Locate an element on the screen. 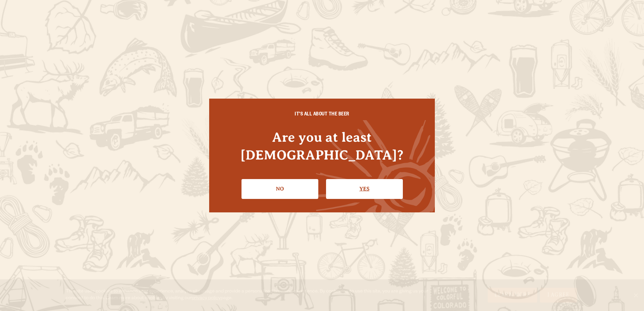  div: This site uses cookies to enhance user experience, analyze site usage and provide a personalized ... is located at coordinates (248, 295).